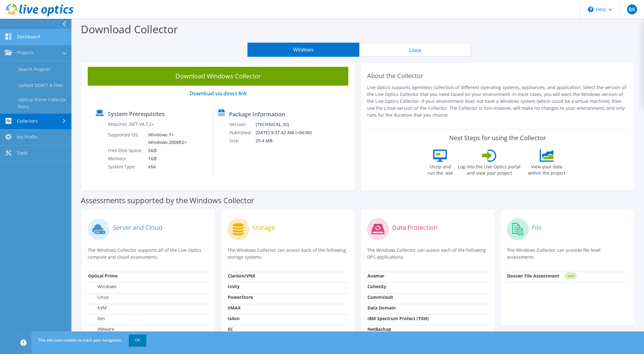 This screenshot has height=354, width=644. I want to click on label: Assessments supported by the Windows Collector, so click(168, 200).